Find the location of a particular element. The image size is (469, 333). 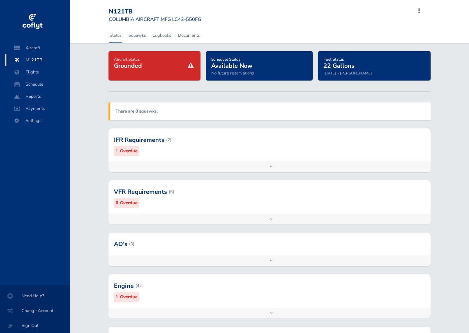

span: Aircraft Status is located at coordinates (127, 59).